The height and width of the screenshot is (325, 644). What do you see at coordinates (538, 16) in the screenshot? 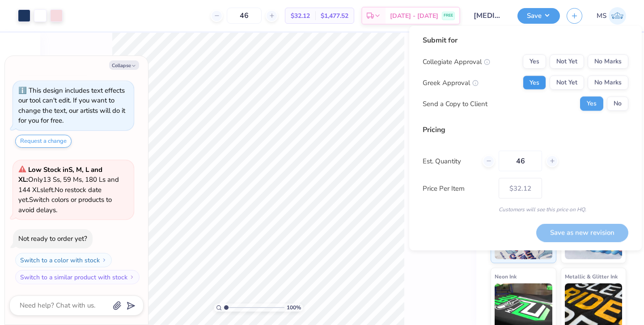
I see `button: Save` at bounding box center [538, 16].